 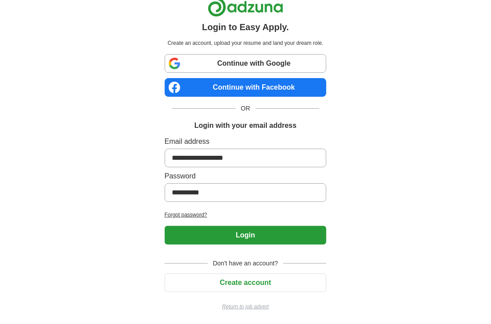 What do you see at coordinates (245, 215) in the screenshot?
I see `h2: Forgot password?` at bounding box center [245, 215].